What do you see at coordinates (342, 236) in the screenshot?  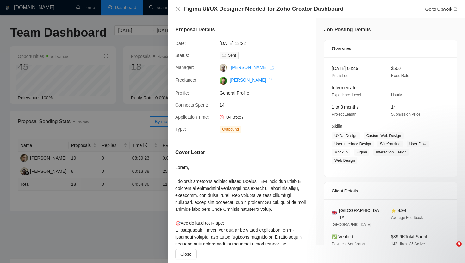 I see `span: ✅ Verified` at bounding box center [342, 236].